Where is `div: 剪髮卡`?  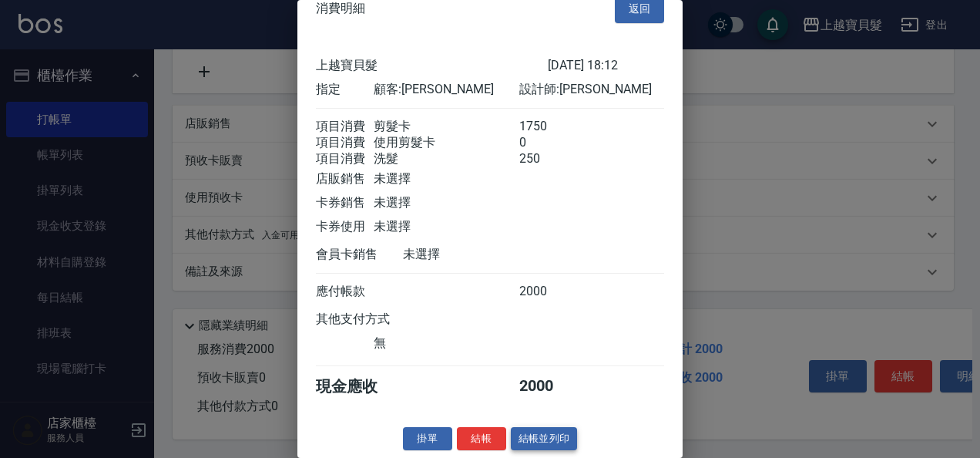 div: 剪髮卡 is located at coordinates (446, 127).